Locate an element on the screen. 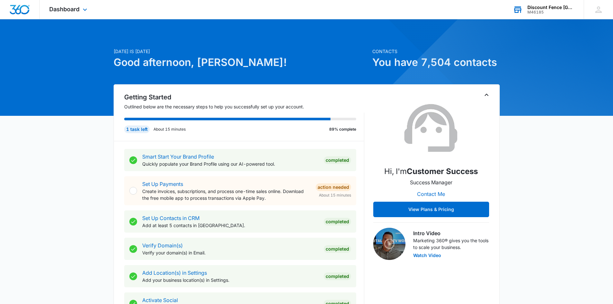 The image size is (613, 304). div: account name is located at coordinates (551, 7).